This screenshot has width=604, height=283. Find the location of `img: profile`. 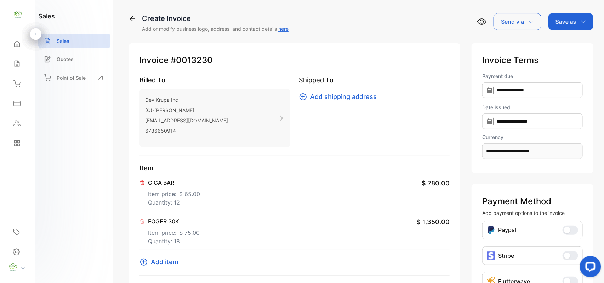

img: profile is located at coordinates (13, 267).